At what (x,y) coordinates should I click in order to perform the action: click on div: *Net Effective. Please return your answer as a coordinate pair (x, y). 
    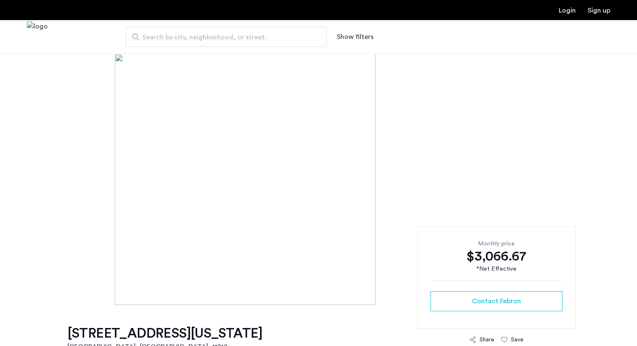
    Looking at the image, I should click on (496, 269).